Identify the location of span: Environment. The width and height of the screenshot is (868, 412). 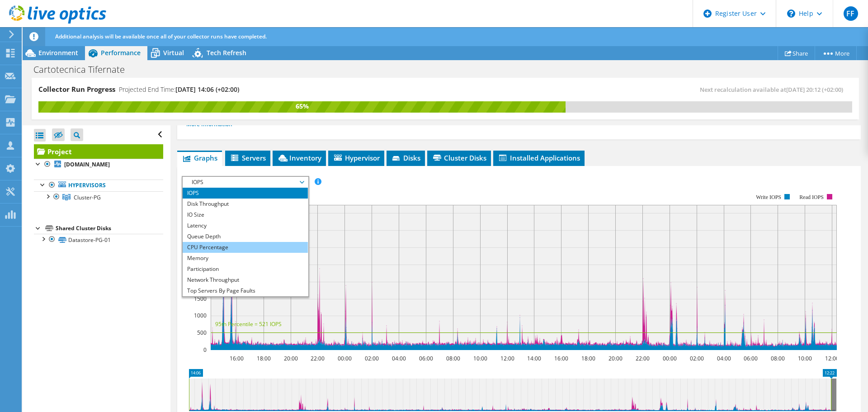
(58, 53).